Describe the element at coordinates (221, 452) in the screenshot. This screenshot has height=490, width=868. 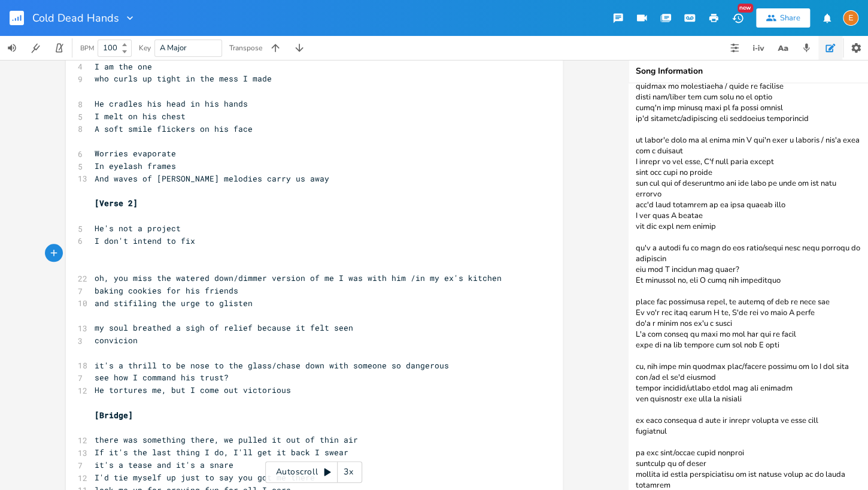
I see `span: If it's the last thing I do, I'll get it back I swear` at that location.